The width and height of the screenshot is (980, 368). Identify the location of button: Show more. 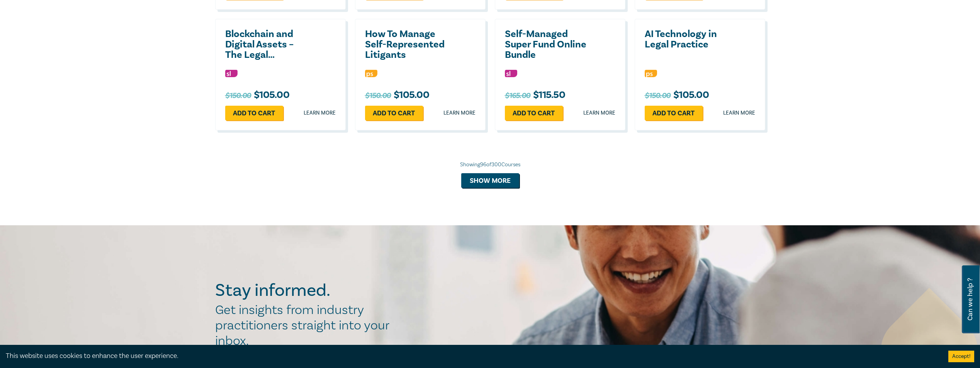
(490, 181).